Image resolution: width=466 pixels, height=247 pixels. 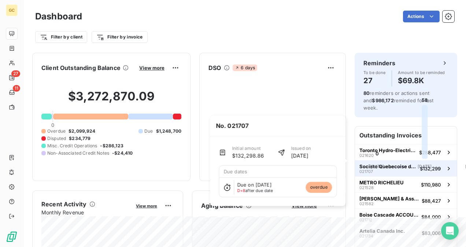 I want to click on span: 021528, so click(x=366, y=187).